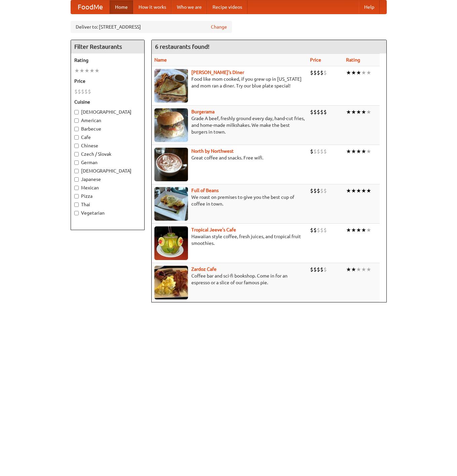  I want to click on b: North by Northwest, so click(213, 151).